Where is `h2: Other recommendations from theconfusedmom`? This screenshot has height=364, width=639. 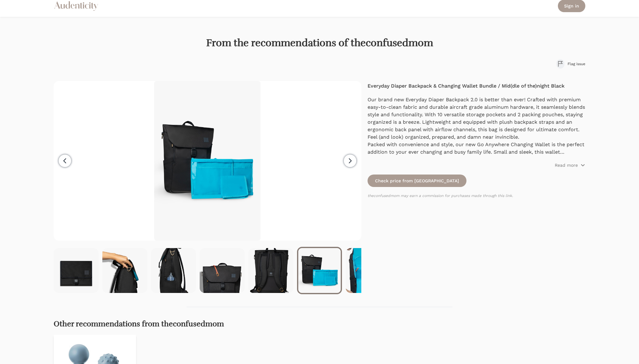 h2: Other recommendations from theconfusedmom is located at coordinates (320, 324).